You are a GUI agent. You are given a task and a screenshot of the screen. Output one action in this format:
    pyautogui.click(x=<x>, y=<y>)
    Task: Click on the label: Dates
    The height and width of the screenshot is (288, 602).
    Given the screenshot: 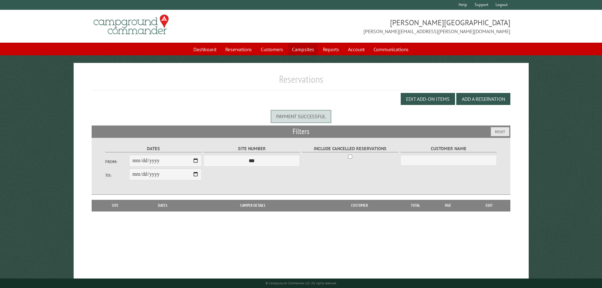 What is the action you would take?
    pyautogui.click(x=153, y=148)
    